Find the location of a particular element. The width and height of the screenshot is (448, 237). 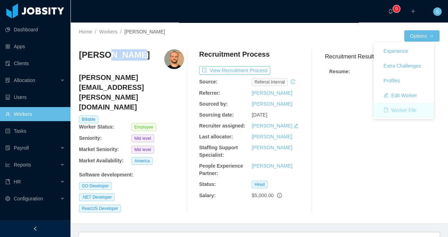

button: Extra Challenges is located at coordinates (402, 66).